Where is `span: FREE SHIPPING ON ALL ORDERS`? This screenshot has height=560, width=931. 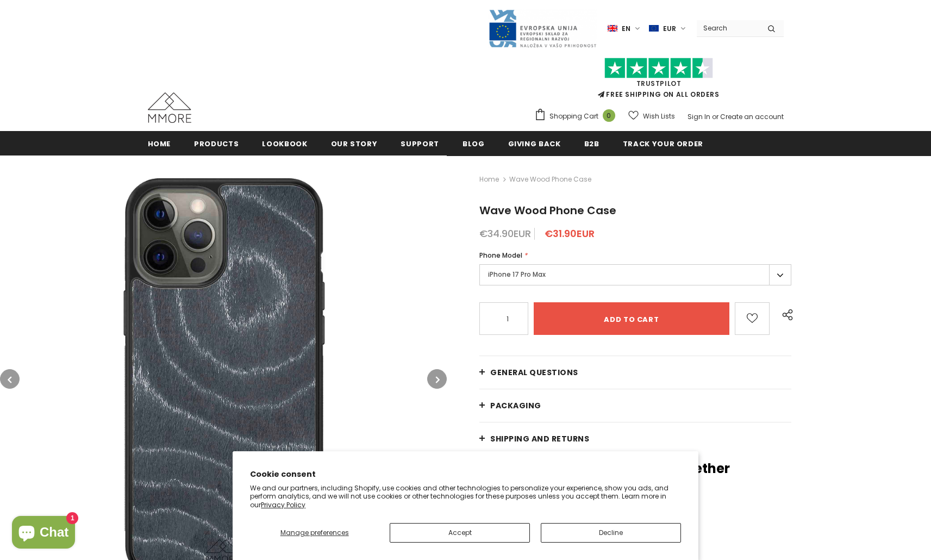
span: FREE SHIPPING ON ALL ORDERS is located at coordinates (659, 81).